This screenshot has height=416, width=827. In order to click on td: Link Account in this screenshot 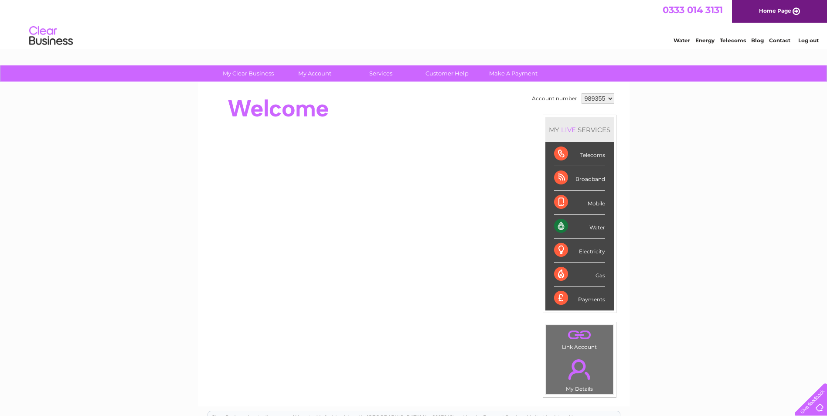, I will do `click(579, 338)`.